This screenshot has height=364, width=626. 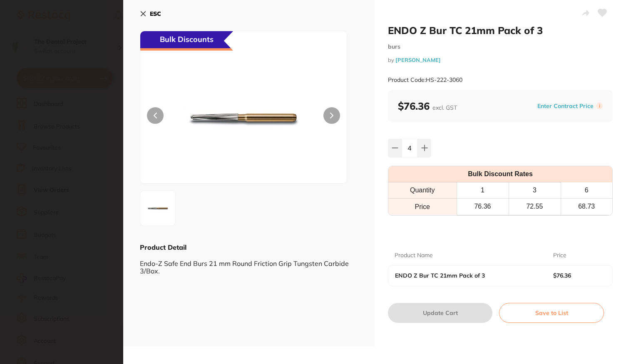 What do you see at coordinates (422, 207) in the screenshot?
I see `td: Price` at bounding box center [422, 207].